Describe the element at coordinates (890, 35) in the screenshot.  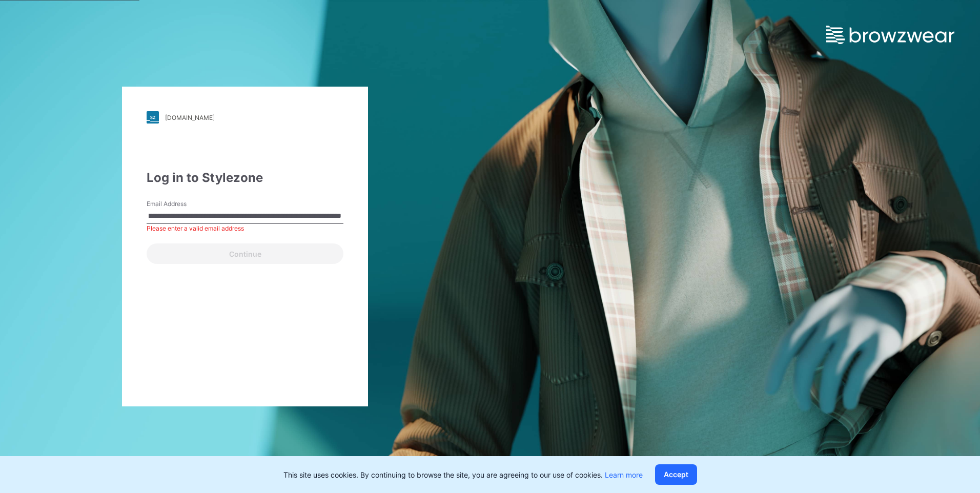
I see `img: browzwear-logo.e42bd6dac1945053ebaf764b6aa21510.svg` at that location.